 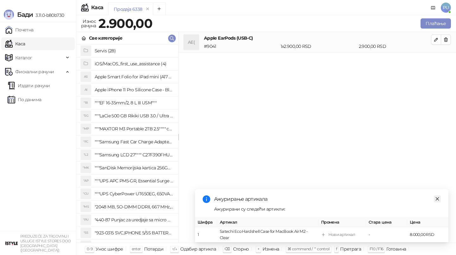 I want to click on a: По данима, so click(x=24, y=100).